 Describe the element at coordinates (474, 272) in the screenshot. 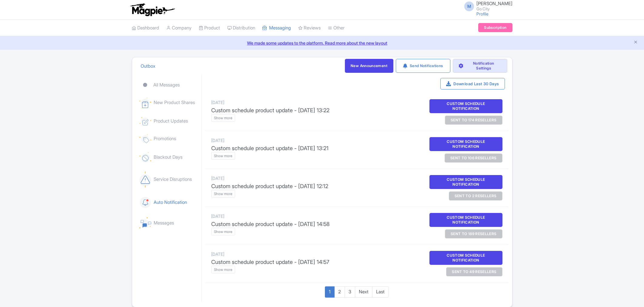

I see `div: sent to 49 resellers` at that location.